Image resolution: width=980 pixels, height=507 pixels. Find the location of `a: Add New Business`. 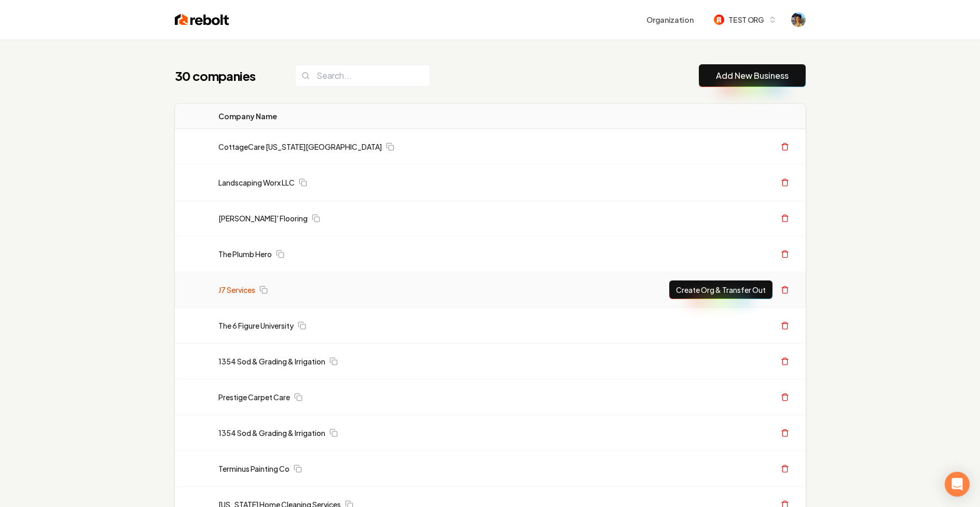

a: Add New Business is located at coordinates (752, 76).